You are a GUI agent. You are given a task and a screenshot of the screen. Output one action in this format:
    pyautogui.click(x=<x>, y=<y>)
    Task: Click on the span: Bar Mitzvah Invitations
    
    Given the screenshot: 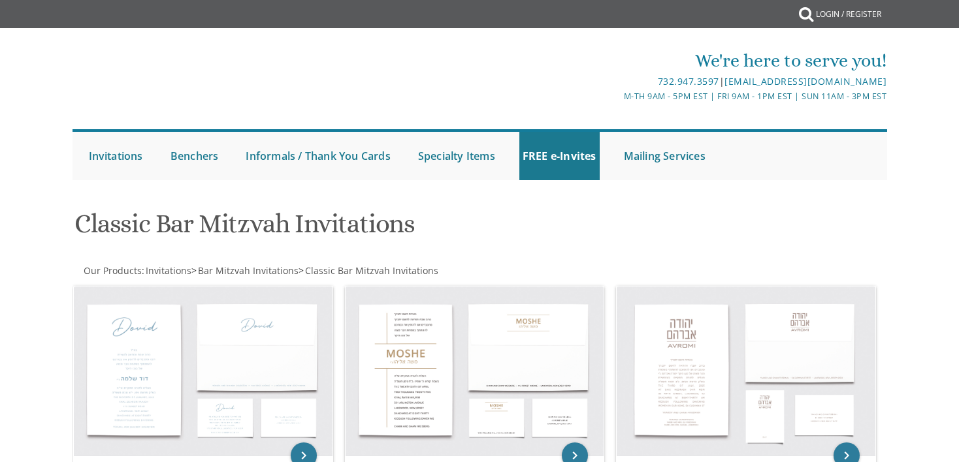 What is the action you would take?
    pyautogui.click(x=248, y=270)
    